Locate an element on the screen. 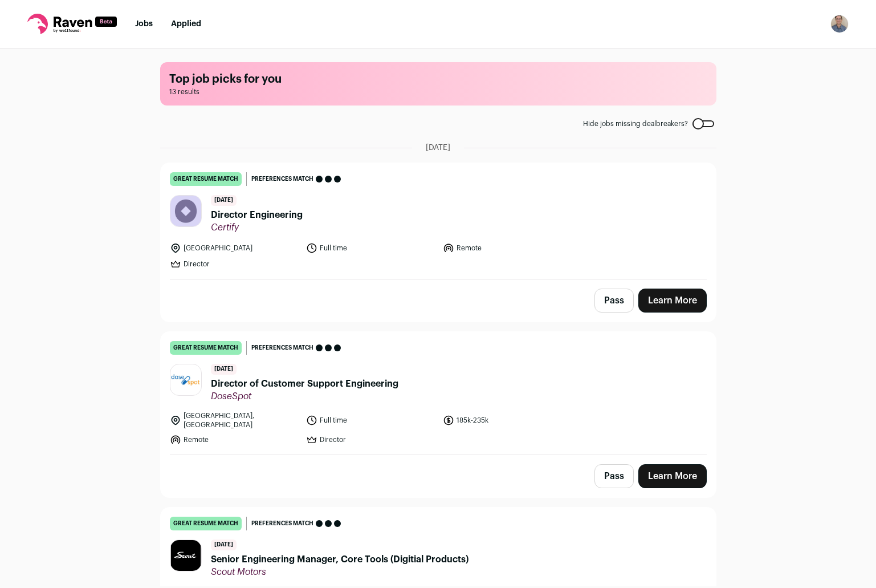 This screenshot has width=876, height=588. h1: Top job picks for you is located at coordinates (438, 79).